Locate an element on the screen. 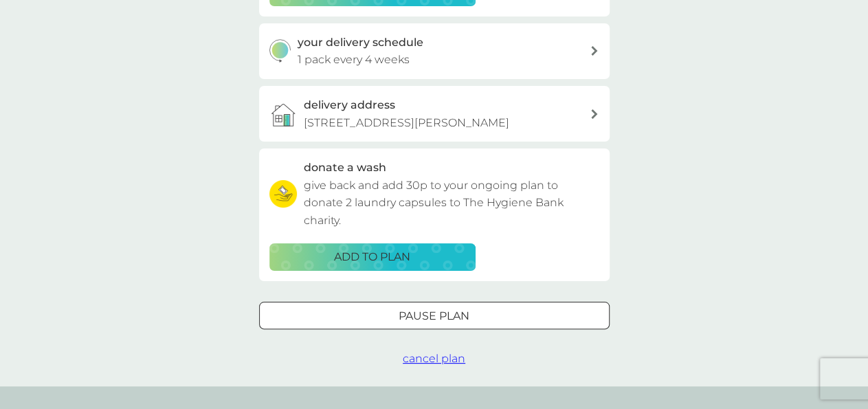 The image size is (868, 409). p: 1 pack every 4 weeks is located at coordinates (353, 60).